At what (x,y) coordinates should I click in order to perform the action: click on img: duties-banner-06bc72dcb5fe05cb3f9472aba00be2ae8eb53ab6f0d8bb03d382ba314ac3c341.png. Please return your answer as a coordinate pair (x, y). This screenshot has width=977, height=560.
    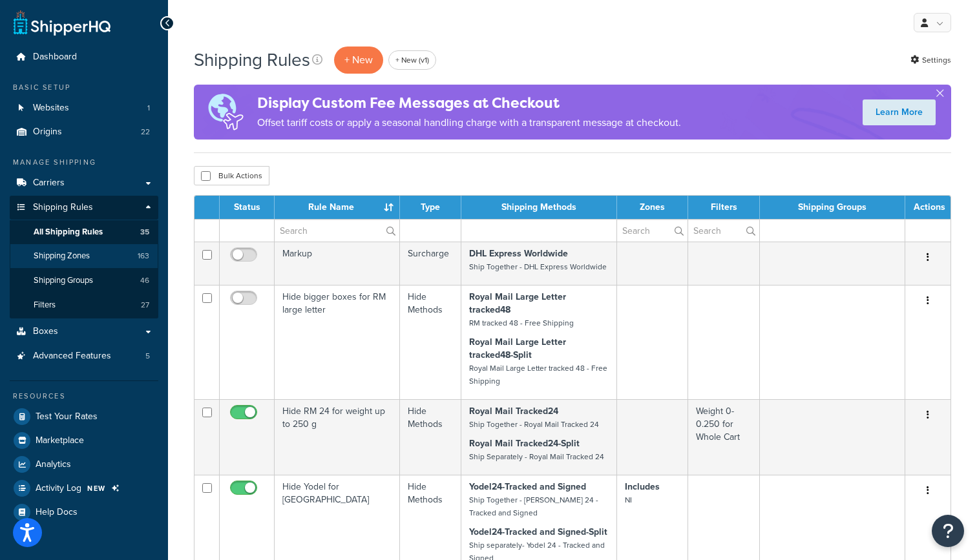
    Looking at the image, I should click on (226, 112).